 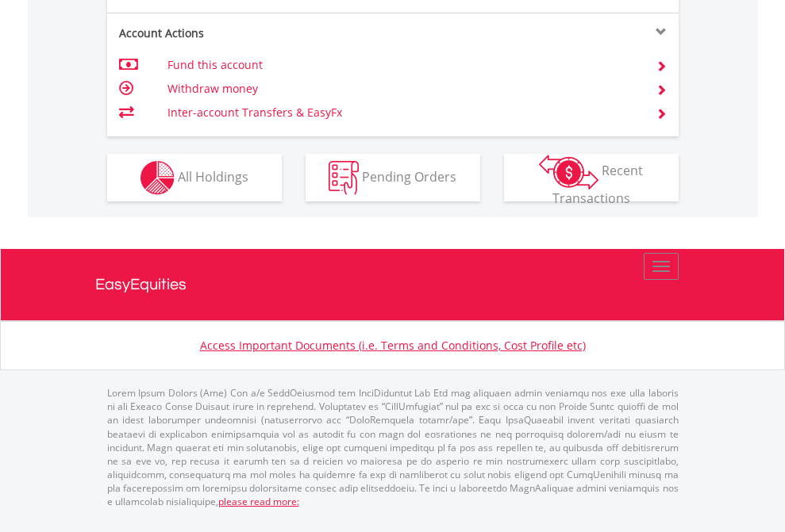 What do you see at coordinates (592, 177) in the screenshot?
I see `button: Recent Transactions` at bounding box center [592, 177].